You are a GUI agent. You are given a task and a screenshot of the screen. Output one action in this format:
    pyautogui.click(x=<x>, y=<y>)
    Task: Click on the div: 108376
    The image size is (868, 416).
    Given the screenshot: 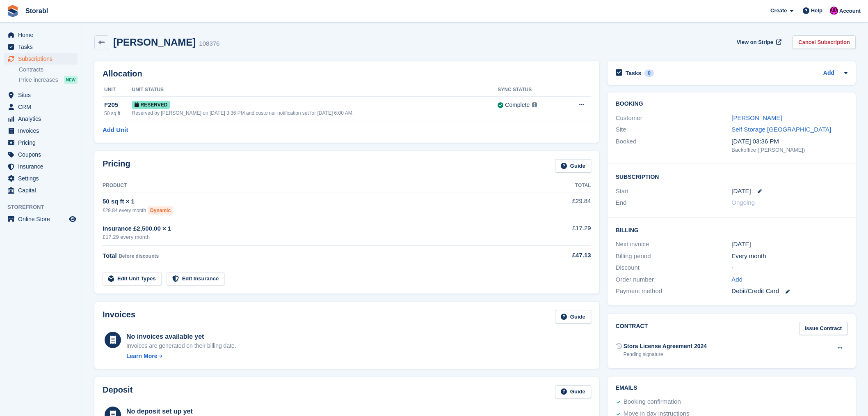 What is the action you would take?
    pyautogui.click(x=209, y=44)
    